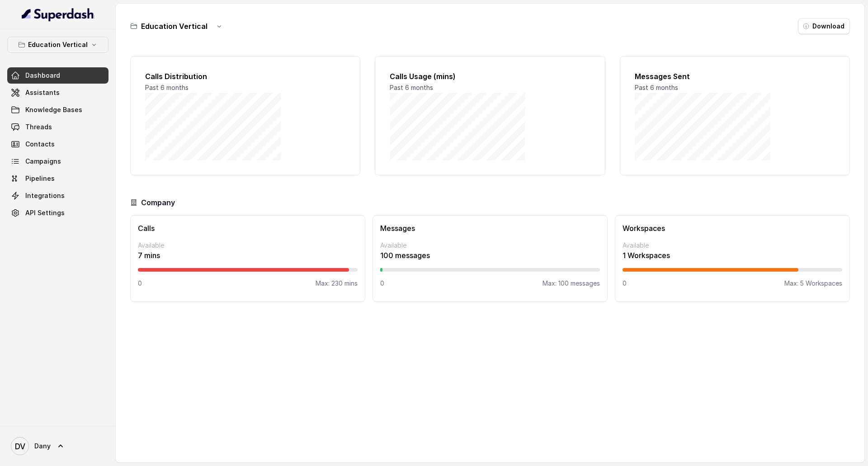  Describe the element at coordinates (54, 110) in the screenshot. I see `span: Knowledge Bases` at that location.